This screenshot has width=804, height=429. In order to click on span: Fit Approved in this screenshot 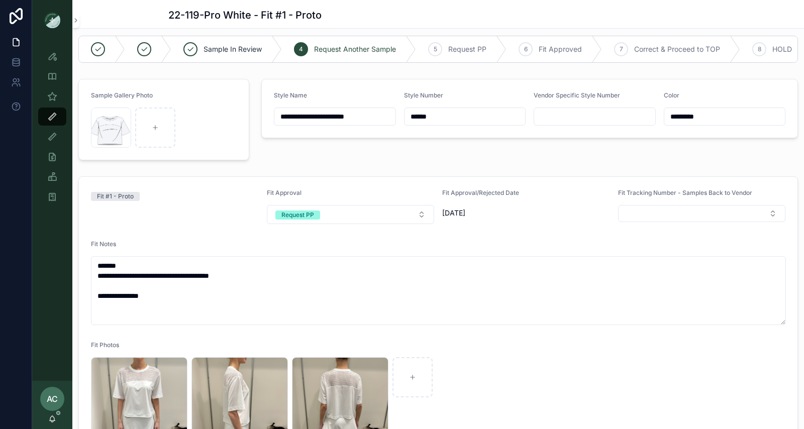, I will do `click(561, 49)`.